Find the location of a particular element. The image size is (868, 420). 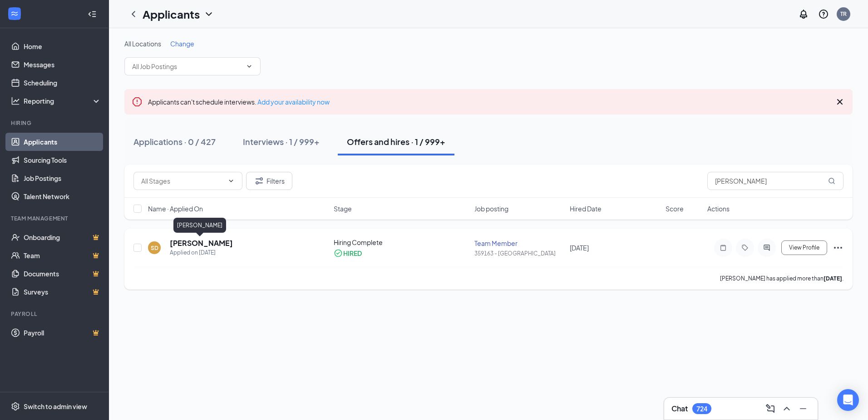

div: Hiring is located at coordinates (55, 122).